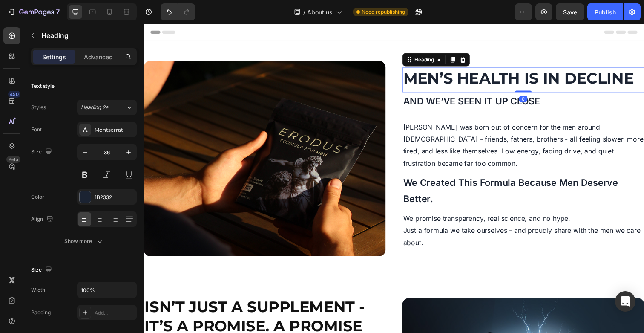 The width and height of the screenshot is (644, 333). I want to click on div: Styles, so click(38, 108).